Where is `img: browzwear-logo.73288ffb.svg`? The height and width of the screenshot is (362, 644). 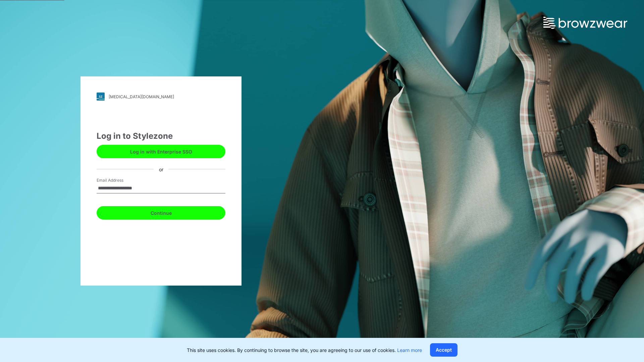 img: browzwear-logo.73288ffb.svg is located at coordinates (586, 22).